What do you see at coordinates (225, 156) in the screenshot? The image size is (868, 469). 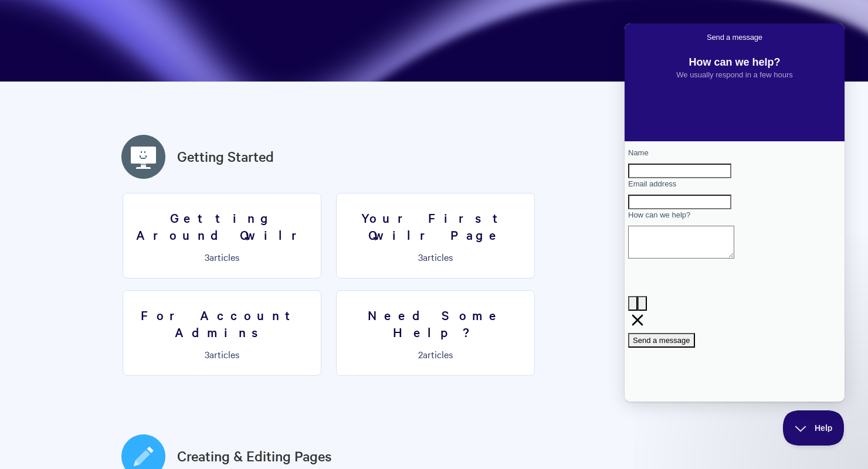 I see `a: Getting Started` at bounding box center [225, 156].